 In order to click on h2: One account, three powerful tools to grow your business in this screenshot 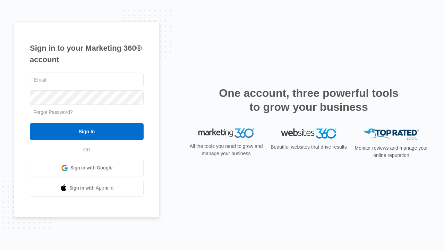, I will do `click(309, 100)`.